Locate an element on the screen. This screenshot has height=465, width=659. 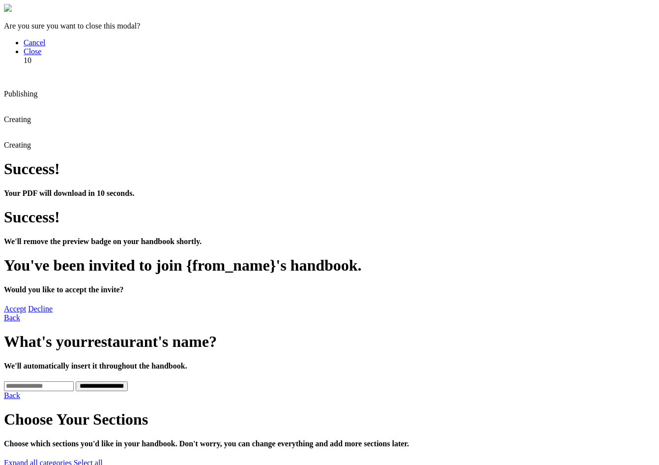
h4: Choose which sections you'd like in your handbook. Don't worry, you can change everything and add... is located at coordinates (329, 443).